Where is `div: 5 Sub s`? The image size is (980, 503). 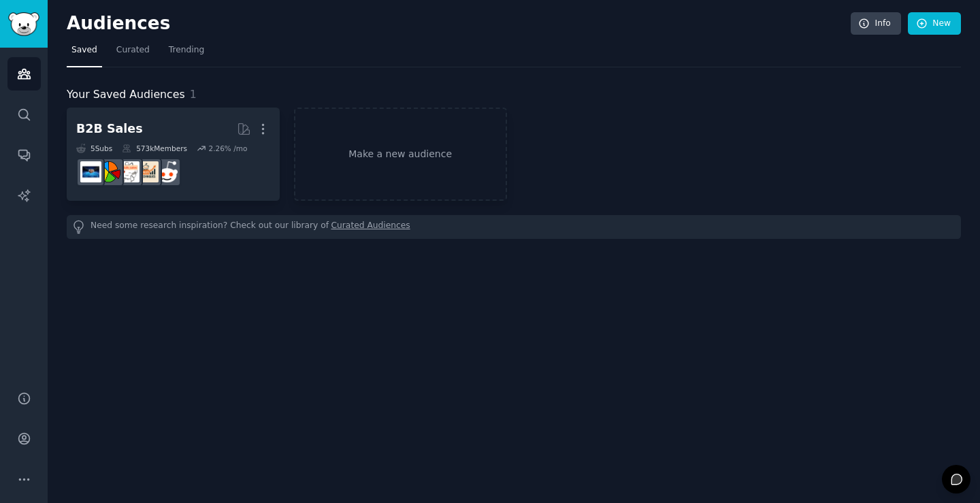 div: 5 Sub s is located at coordinates (94, 148).